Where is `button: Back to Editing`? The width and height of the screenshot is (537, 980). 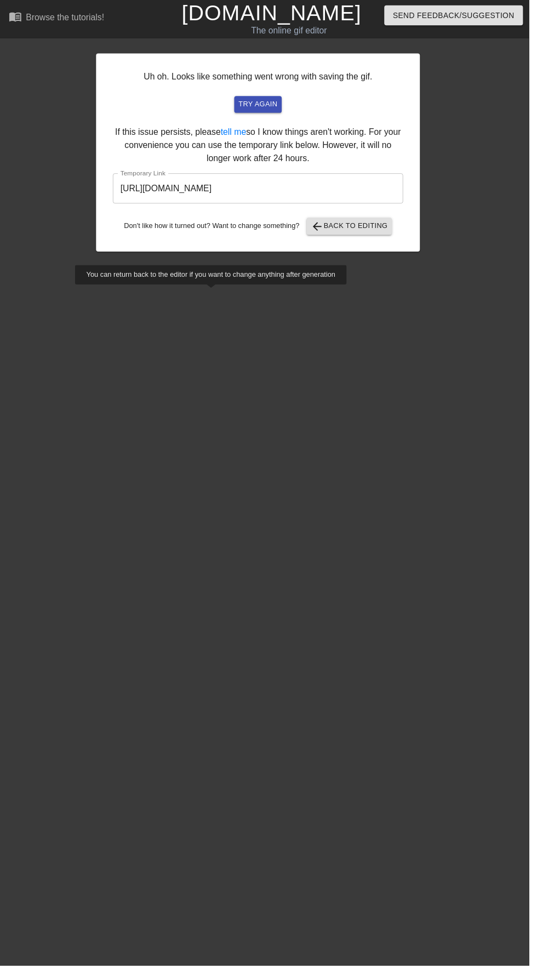
button: Back to Editing is located at coordinates (354, 230).